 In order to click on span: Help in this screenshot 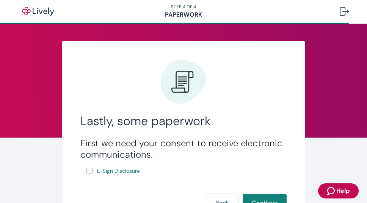, I will do `click(342, 191)`.